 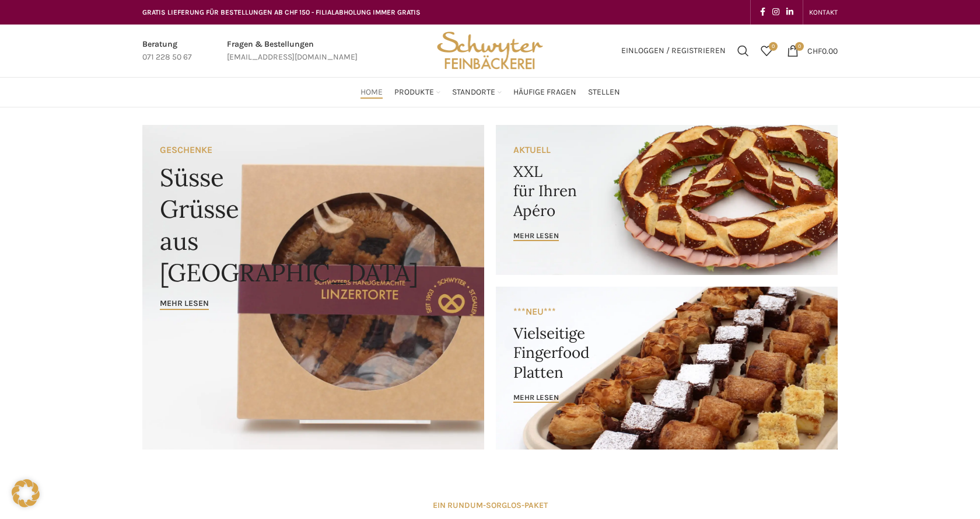 I want to click on div: Main navigation, so click(x=490, y=92).